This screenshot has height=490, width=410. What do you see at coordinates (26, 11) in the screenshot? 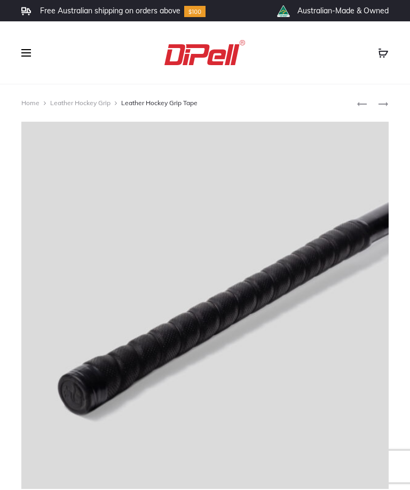
I see `img: Frame.svg` at bounding box center [26, 11].